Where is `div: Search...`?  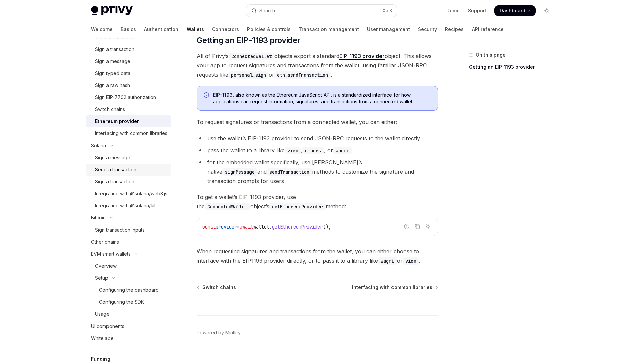
div: Search... is located at coordinates (269, 11).